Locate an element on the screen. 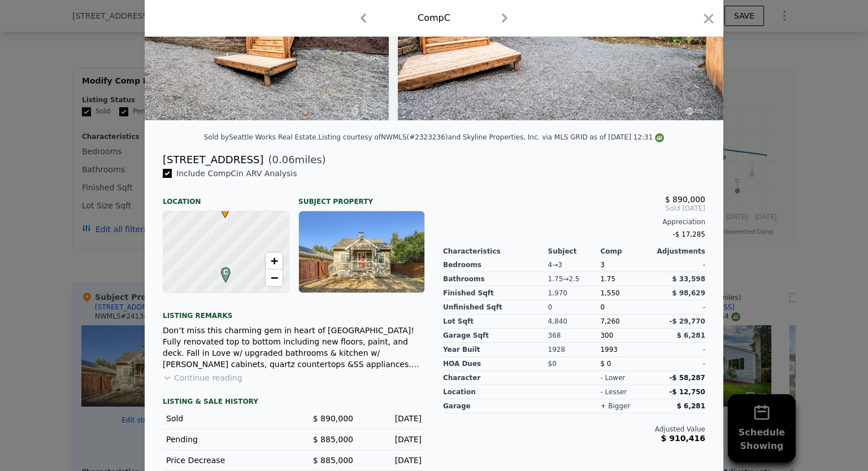 The width and height of the screenshot is (868, 471). div: 1993 is located at coordinates (626, 349).